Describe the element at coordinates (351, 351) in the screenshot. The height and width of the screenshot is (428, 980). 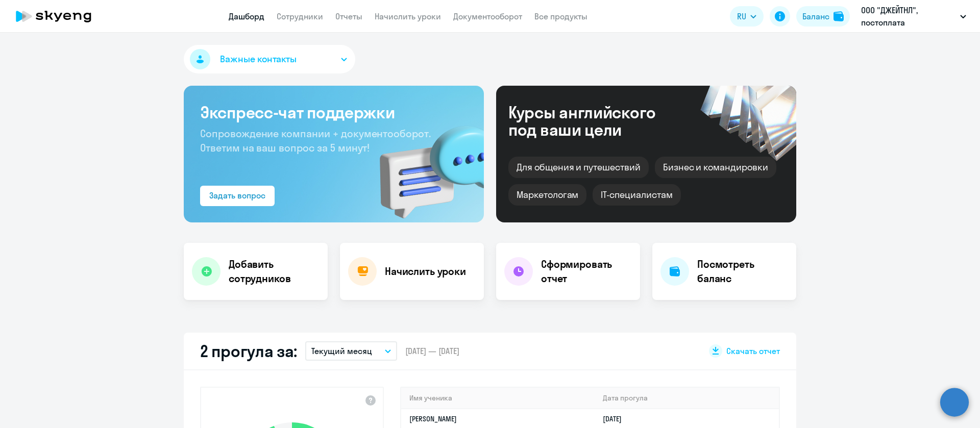
I see `button: Текущий месяц` at that location.